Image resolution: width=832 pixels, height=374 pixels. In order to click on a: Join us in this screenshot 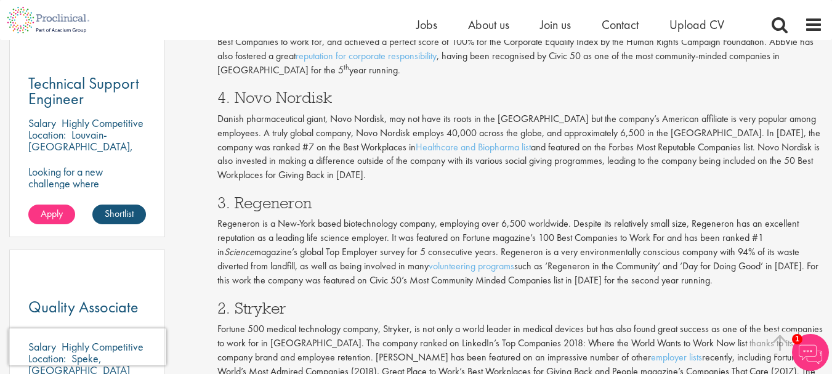, I will do `click(555, 25)`.